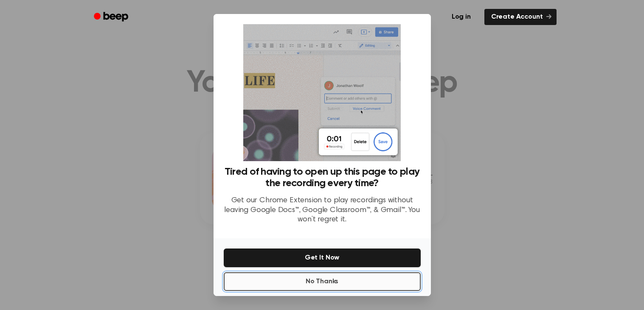  Describe the element at coordinates (322, 92) in the screenshot. I see `img: Beep extension in action` at that location.